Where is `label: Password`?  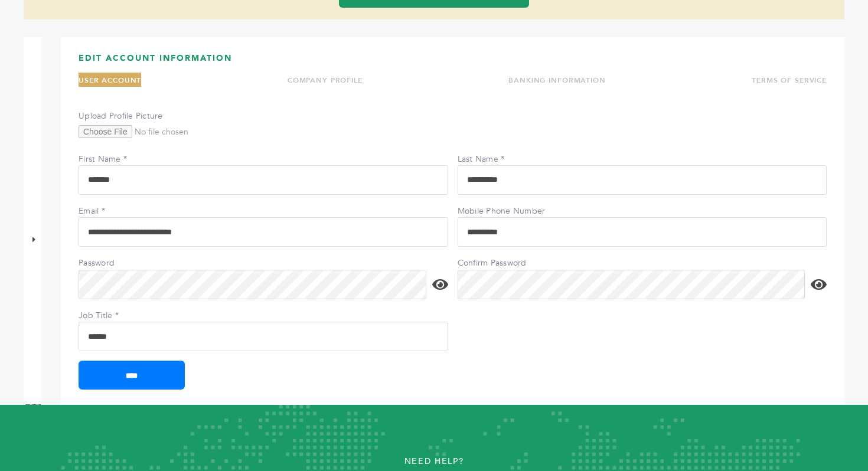
label: Password is located at coordinates (120, 263).